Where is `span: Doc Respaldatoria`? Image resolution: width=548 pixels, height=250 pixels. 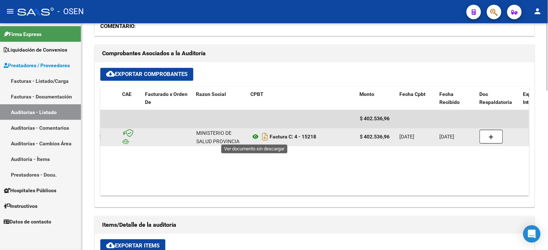
span: Doc Respaldatoria is located at coordinates (496, 99).